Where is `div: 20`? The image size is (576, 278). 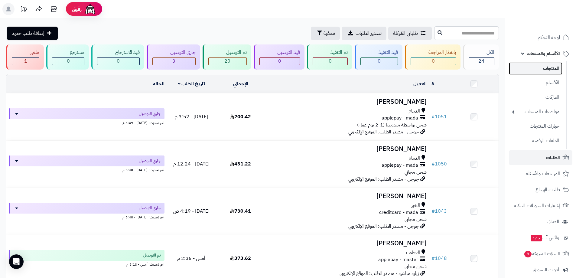
div: 20 is located at coordinates (228, 61).